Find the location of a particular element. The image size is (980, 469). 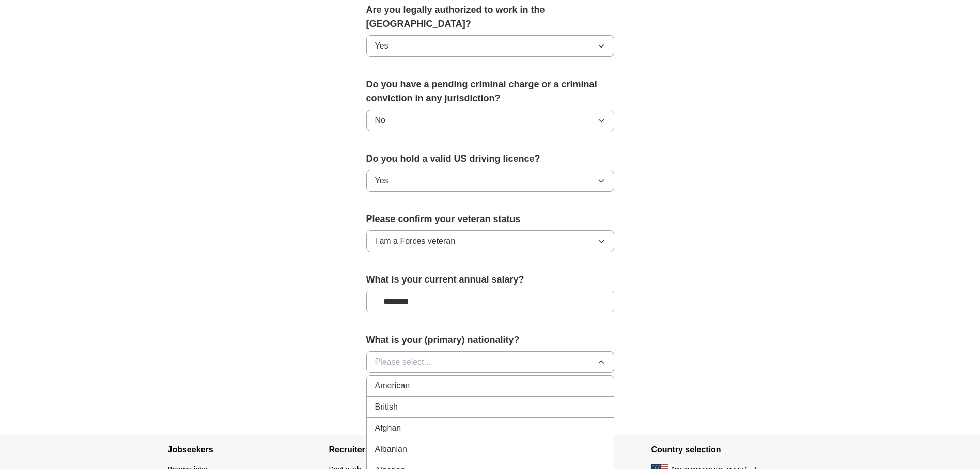

span: Please select... is located at coordinates (403, 362).